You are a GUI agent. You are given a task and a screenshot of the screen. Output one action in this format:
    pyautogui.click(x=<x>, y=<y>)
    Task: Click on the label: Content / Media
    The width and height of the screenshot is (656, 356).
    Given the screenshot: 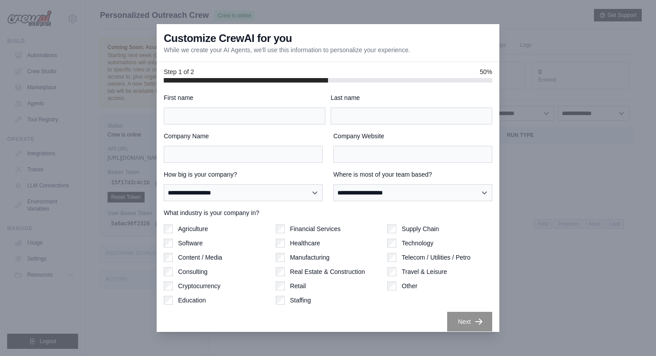 What is the action you would take?
    pyautogui.click(x=200, y=257)
    